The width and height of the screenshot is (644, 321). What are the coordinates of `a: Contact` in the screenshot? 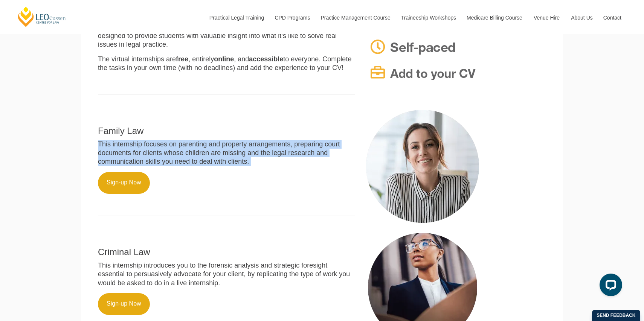 It's located at (612, 18).